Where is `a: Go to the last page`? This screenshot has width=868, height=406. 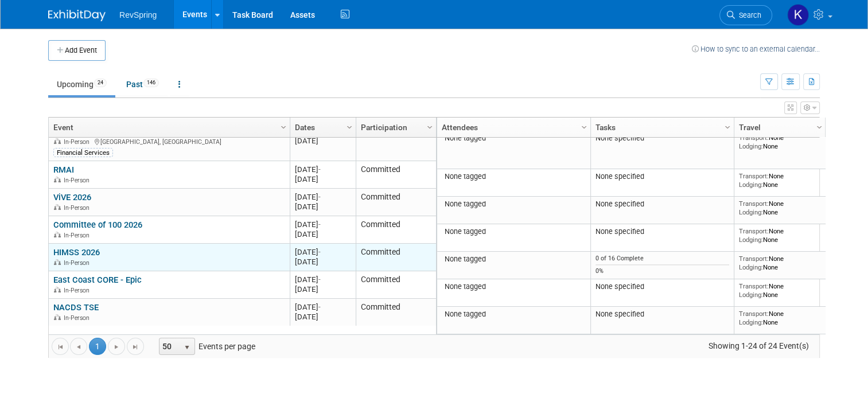
a: Go to the last page is located at coordinates (136, 347).